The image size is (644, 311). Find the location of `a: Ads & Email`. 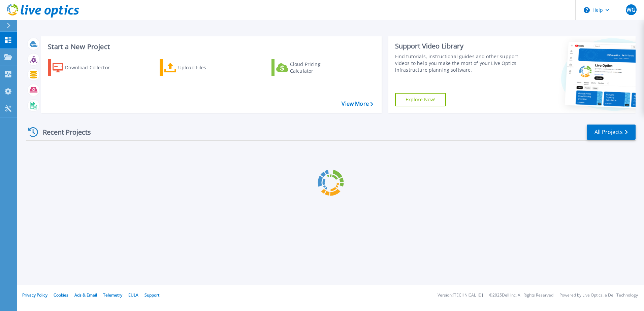

a: Ads & Email is located at coordinates (86, 295).